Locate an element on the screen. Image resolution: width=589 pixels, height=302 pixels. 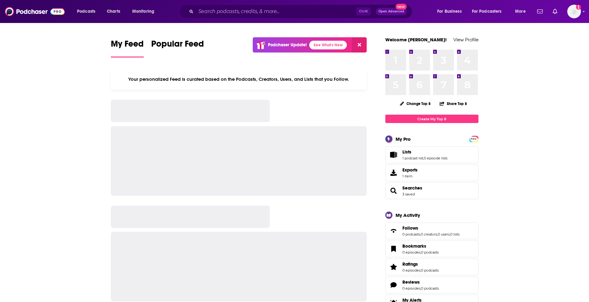
a: Podchaser - Follow, Share and Rate Podcasts is located at coordinates (35, 11).